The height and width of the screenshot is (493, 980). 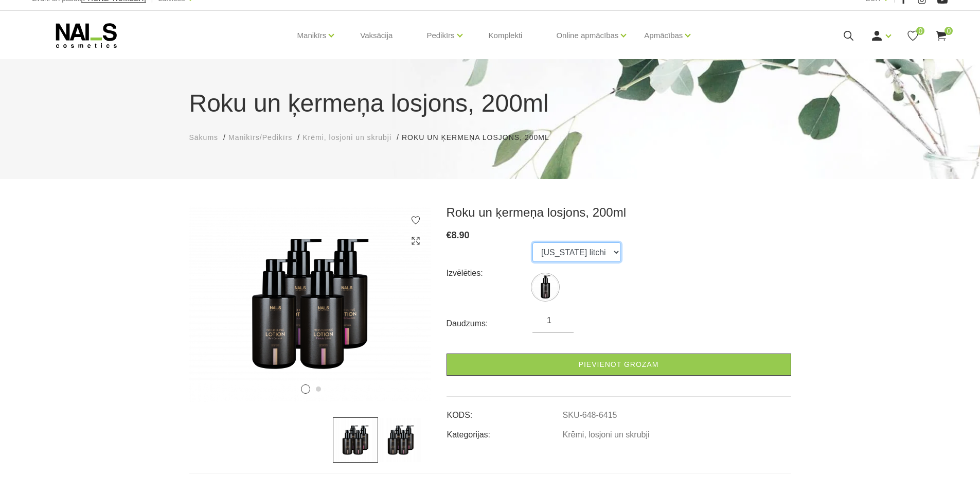 I want to click on span: 8.90, so click(x=461, y=235).